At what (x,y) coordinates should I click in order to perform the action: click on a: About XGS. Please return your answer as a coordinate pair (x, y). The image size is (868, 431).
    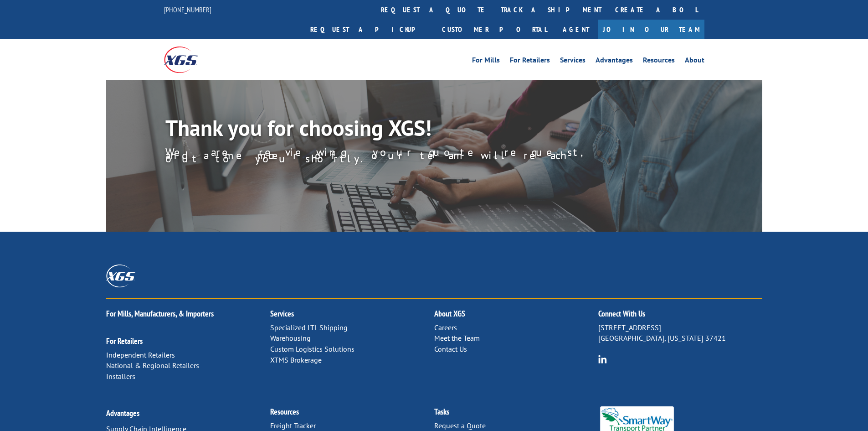
    Looking at the image, I should click on (450, 313).